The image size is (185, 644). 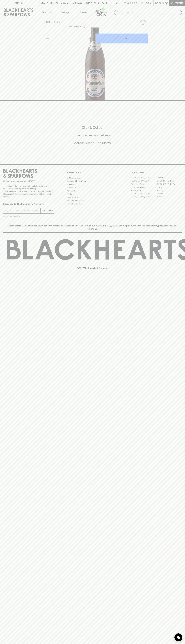 What do you see at coordinates (144, 191) in the screenshot?
I see `a: Fitzroy North` at bounding box center [144, 191].